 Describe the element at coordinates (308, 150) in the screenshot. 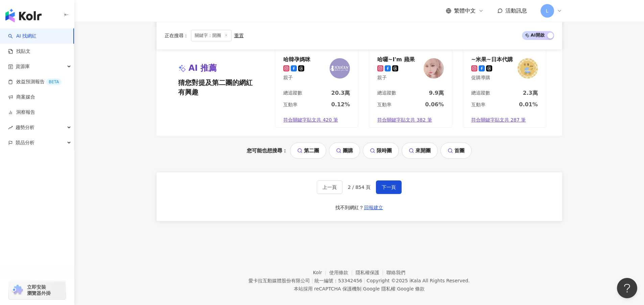

I see `a: 第二團` at that location.